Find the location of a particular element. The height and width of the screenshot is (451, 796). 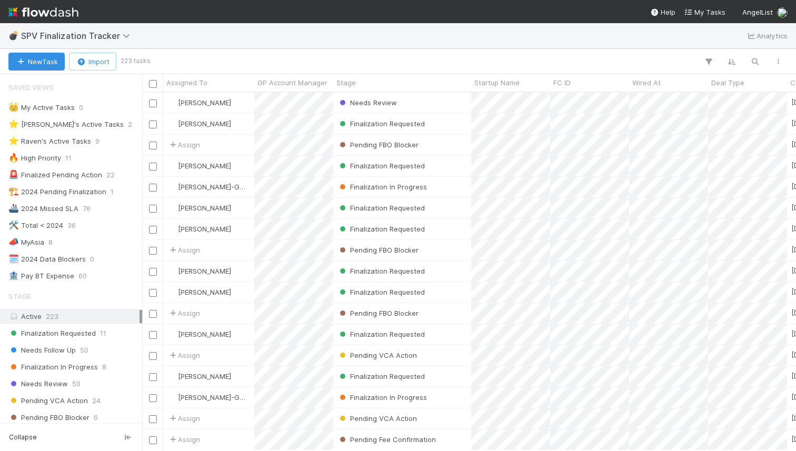

div: Finalized Pending Action is located at coordinates (55, 175).